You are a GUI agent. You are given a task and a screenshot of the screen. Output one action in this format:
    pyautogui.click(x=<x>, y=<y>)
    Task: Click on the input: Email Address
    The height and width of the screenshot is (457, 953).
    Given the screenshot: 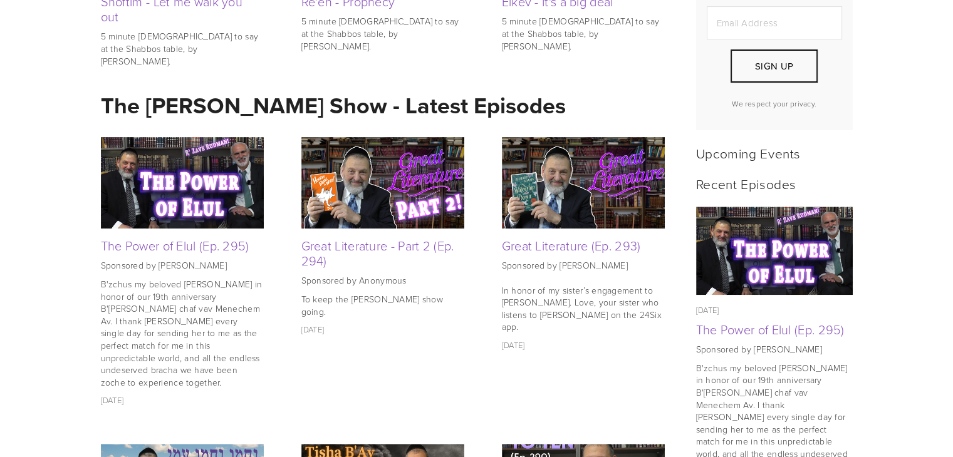 What is the action you would take?
    pyautogui.click(x=774, y=23)
    